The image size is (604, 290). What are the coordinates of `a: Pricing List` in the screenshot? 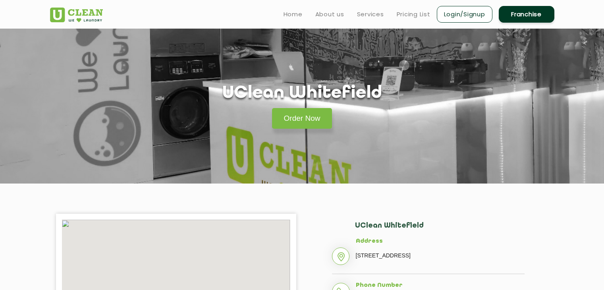 It's located at (413, 14).